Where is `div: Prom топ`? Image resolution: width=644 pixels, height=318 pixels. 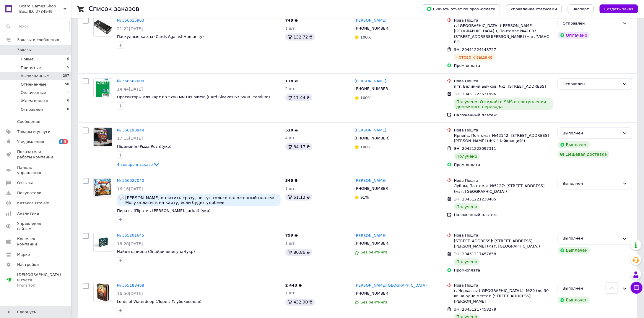
div: Prom топ is located at coordinates (39, 286).